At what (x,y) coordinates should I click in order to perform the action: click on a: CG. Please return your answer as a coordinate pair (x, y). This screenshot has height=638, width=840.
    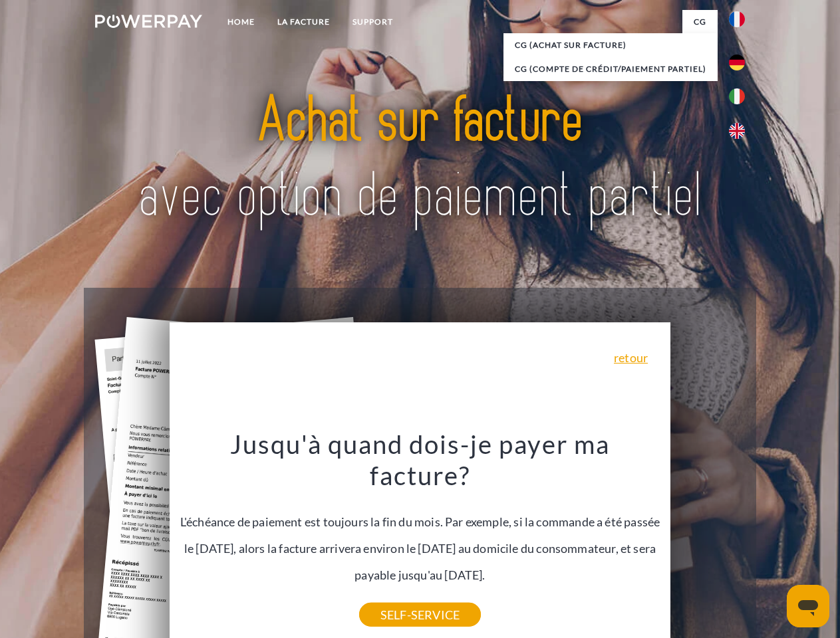
    Looking at the image, I should click on (699, 22).